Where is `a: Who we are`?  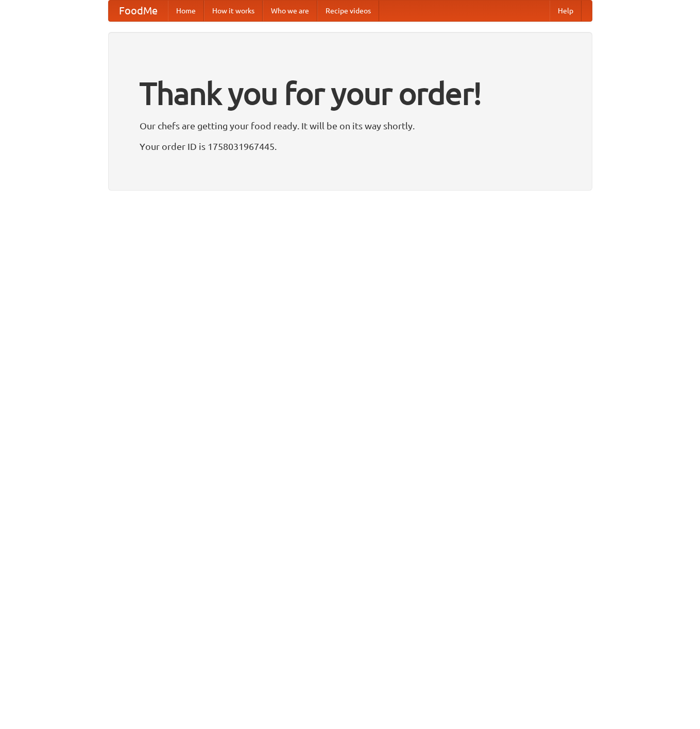
a: Who we are is located at coordinates (290, 11).